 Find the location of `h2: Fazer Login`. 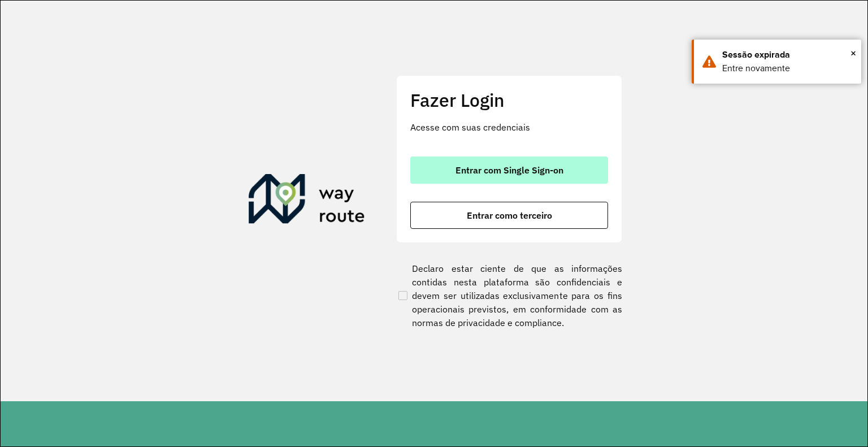

h2: Fazer Login is located at coordinates (509, 100).